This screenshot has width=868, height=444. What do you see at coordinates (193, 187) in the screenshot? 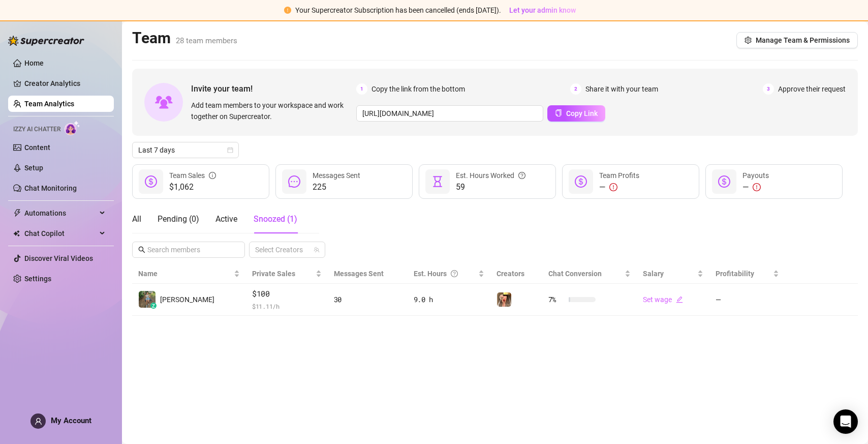
I see `span: $1,062` at bounding box center [193, 187].